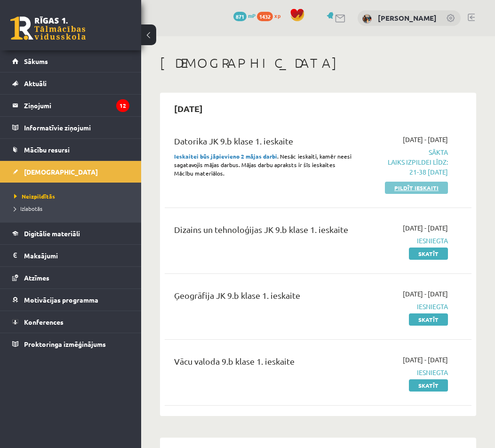  Describe the element at coordinates (240, 16) in the screenshot. I see `span: 871` at that location.